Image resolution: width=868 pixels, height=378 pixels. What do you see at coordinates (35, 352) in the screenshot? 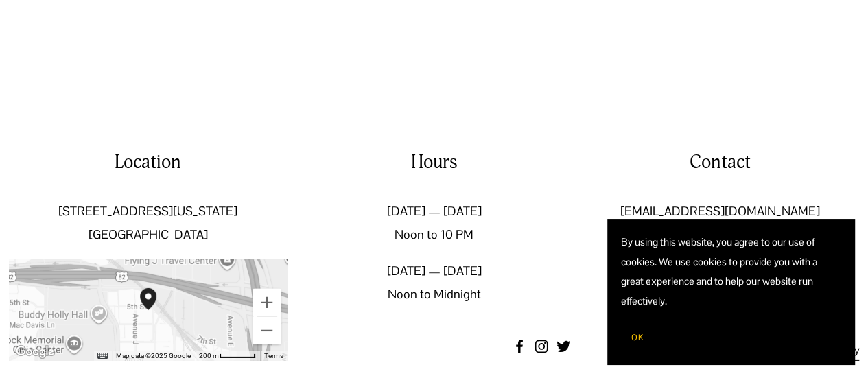
I see `img: Google` at bounding box center [35, 352].